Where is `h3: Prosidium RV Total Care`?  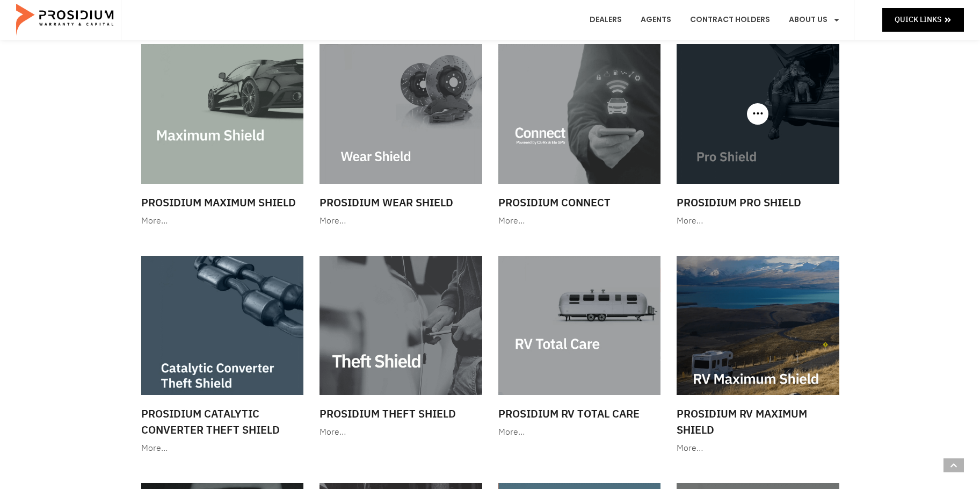 h3: Prosidium RV Total Care is located at coordinates (580, 413).